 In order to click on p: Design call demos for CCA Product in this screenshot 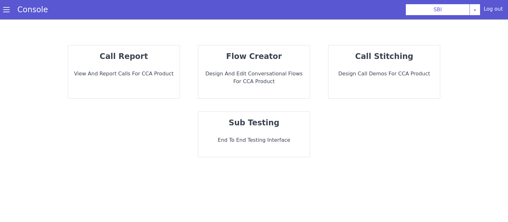, I will do `click(384, 74)`.